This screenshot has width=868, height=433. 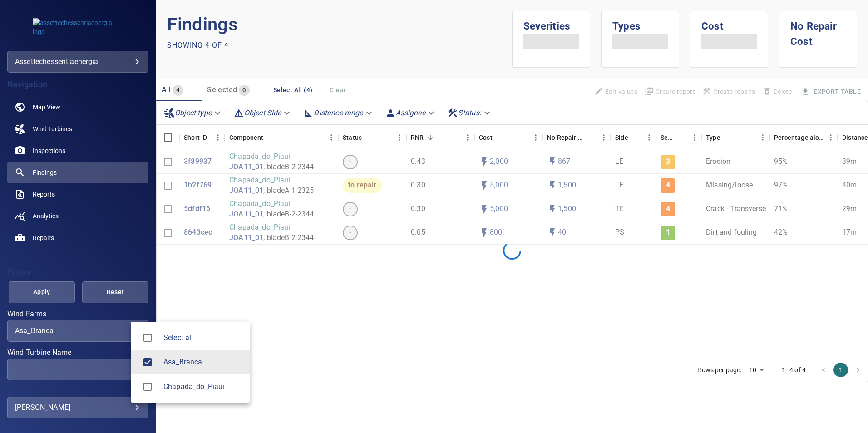 What do you see at coordinates (203, 362) in the screenshot?
I see `div: Wind Farms Asa_Branca` at bounding box center [203, 362].